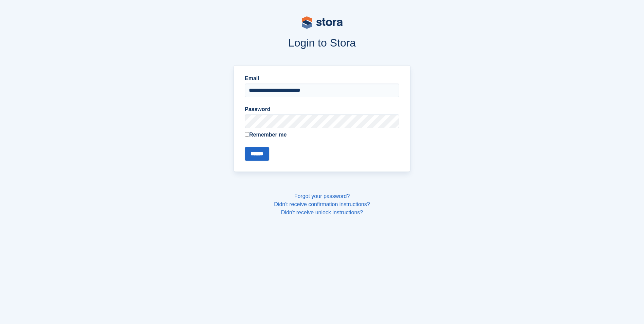 This screenshot has height=324, width=644. What do you see at coordinates (322, 22) in the screenshot?
I see `img: stora-logo-53a41332b3708ae10de48c4981b4e9114cc0af31d8433b30ea865607fb682f29.svg` at bounding box center [322, 22].